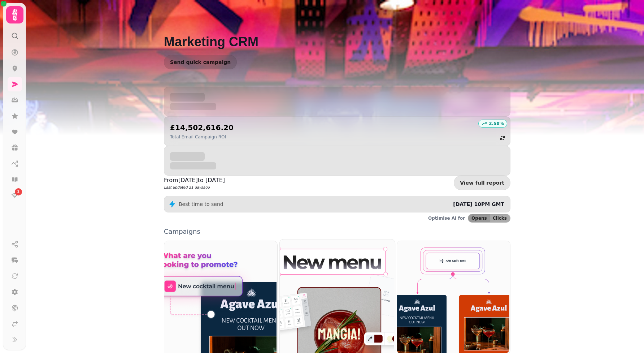  I want to click on button: Clicks, so click(501, 219).